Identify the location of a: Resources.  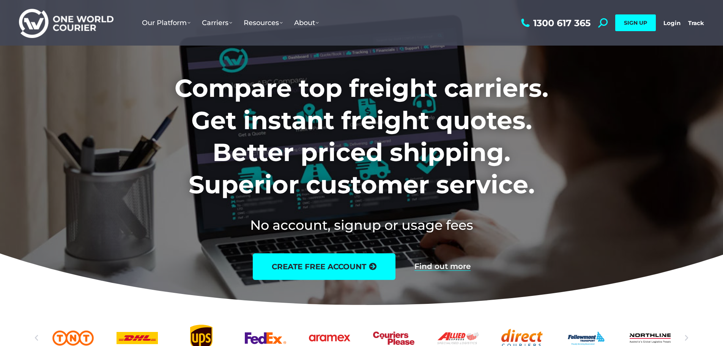
(263, 23).